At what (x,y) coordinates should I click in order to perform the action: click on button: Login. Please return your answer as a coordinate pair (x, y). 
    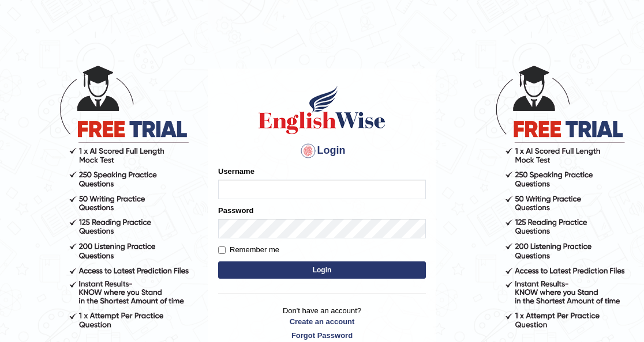
    Looking at the image, I should click on (322, 270).